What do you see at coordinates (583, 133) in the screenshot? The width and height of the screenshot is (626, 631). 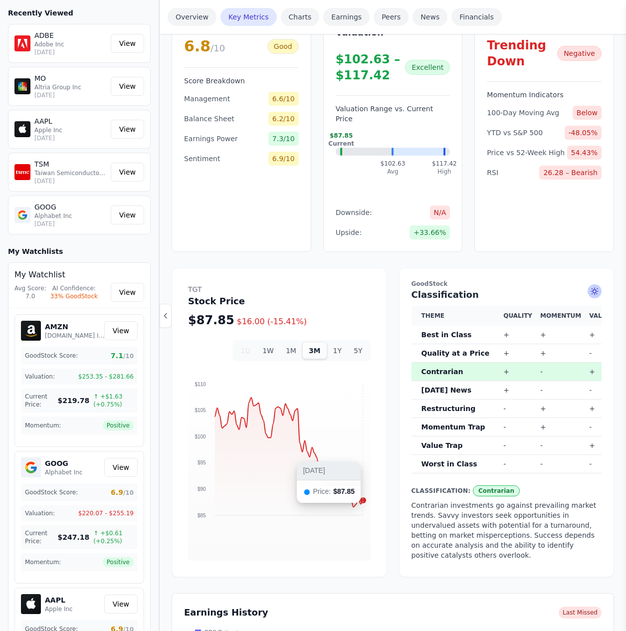 I see `span: -48.05%` at bounding box center [583, 133].